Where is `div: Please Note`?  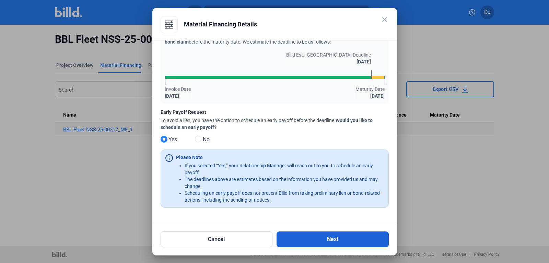 div: Please Note is located at coordinates (190, 158).